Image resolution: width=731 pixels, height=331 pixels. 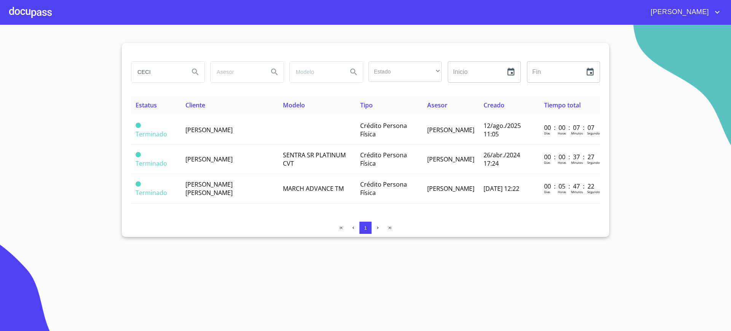 I want to click on span: 26/abr./2024 17:24, so click(x=502, y=159).